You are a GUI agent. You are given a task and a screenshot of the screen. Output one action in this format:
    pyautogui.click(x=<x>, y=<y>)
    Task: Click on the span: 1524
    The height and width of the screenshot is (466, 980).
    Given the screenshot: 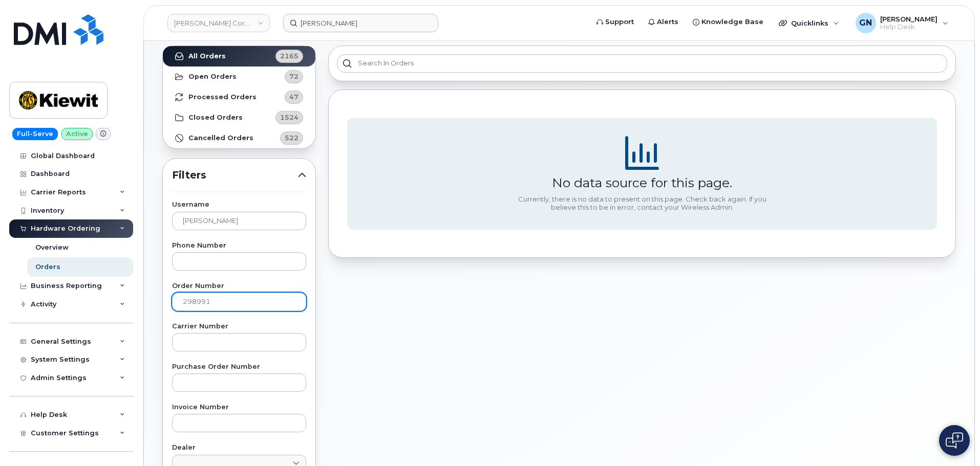 What is the action you would take?
    pyautogui.click(x=290, y=117)
    